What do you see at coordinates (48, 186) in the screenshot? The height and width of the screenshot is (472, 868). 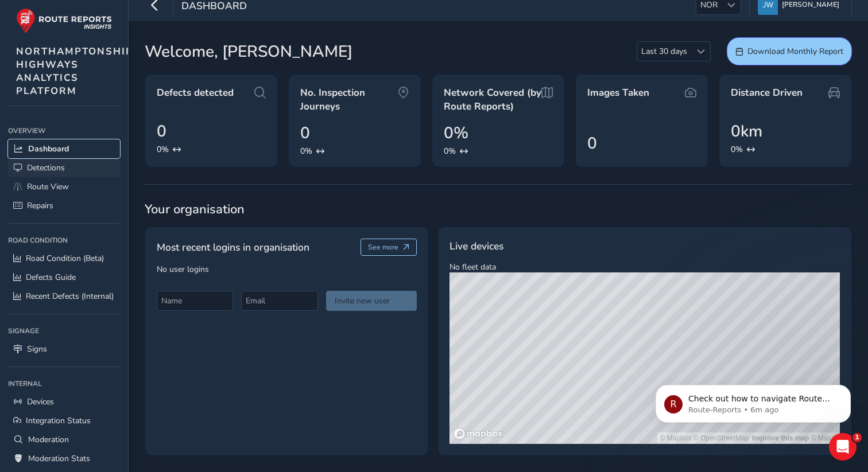 I see `span: Route View` at bounding box center [48, 186].